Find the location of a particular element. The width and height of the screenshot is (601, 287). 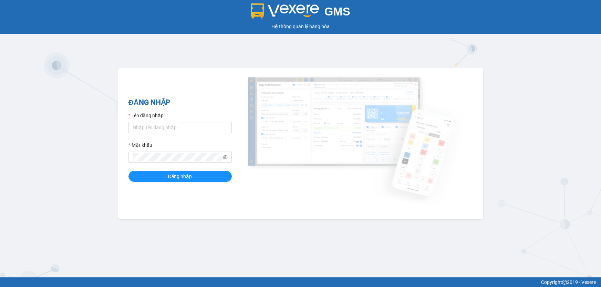

label: Tên đăng nhập is located at coordinates (146, 116).